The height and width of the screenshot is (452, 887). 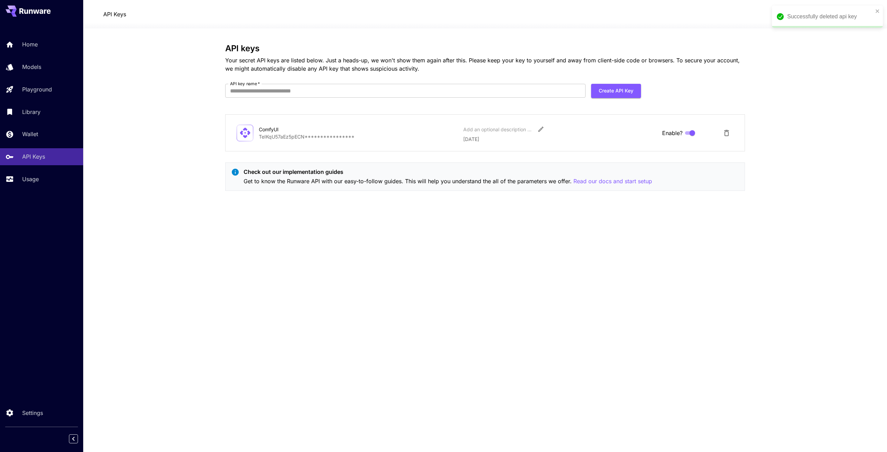 I want to click on button: Read our docs and start setup, so click(x=613, y=181).